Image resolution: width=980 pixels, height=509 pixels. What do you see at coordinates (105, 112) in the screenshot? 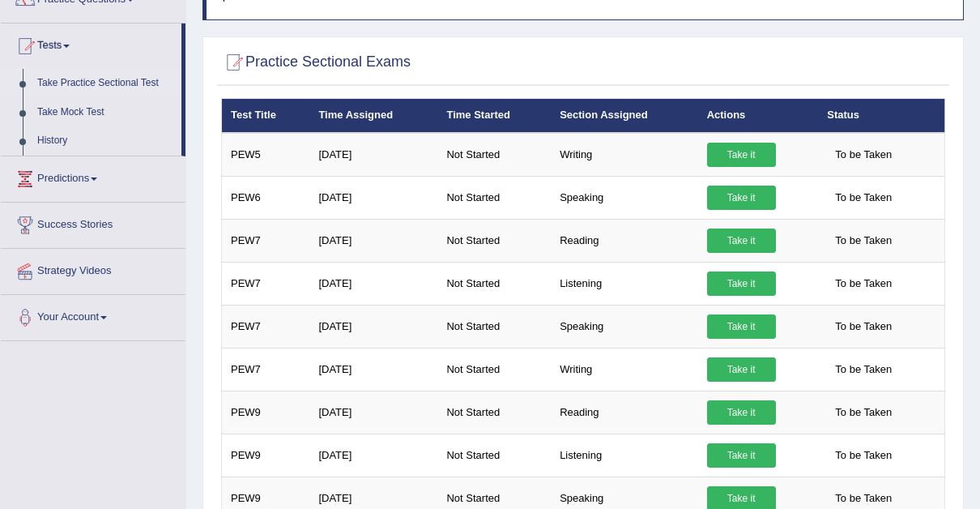
I see `a: Take Mock Test` at bounding box center [105, 112].